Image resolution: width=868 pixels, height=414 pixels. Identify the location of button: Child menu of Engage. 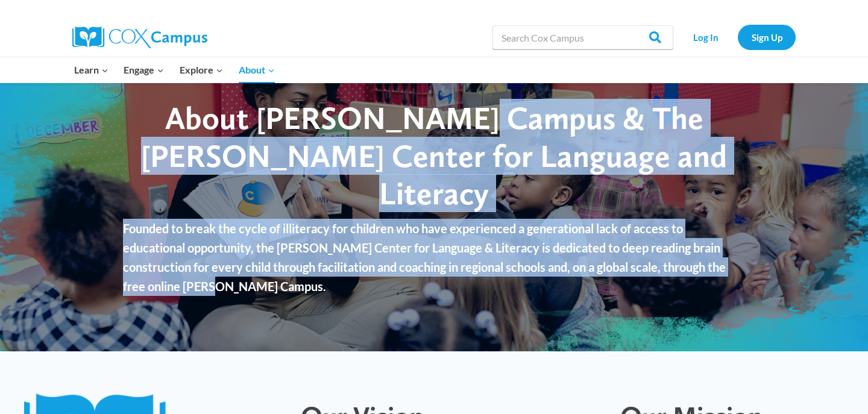
(144, 70).